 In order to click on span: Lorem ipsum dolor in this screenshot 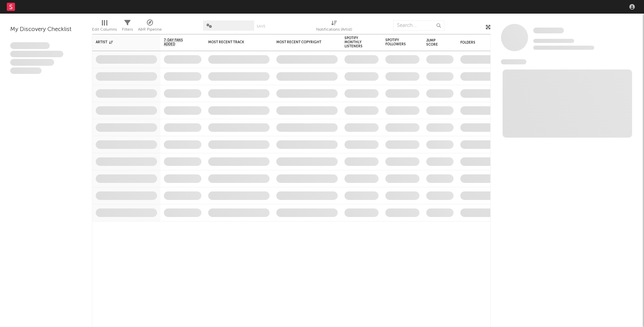, I will do `click(30, 46)`.